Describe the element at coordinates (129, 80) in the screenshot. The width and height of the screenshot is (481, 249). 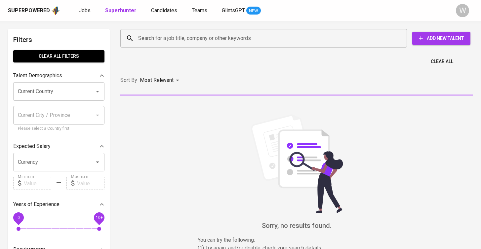
I see `p: Sort By` at that location.